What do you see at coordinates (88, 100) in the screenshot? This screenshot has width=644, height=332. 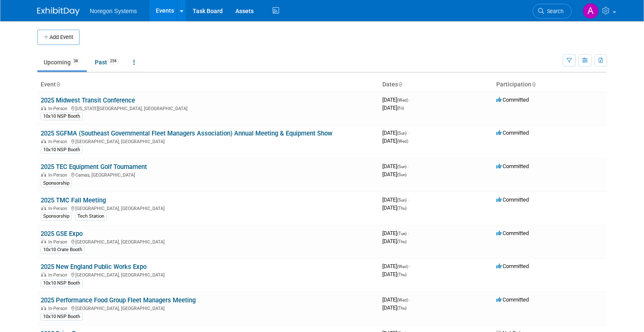 I see `a: 2025 Midwest Transit Conference` at bounding box center [88, 100].